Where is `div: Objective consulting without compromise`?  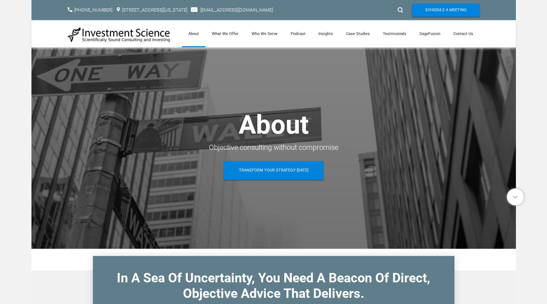
div: Objective consulting without compromise is located at coordinates (274, 147).